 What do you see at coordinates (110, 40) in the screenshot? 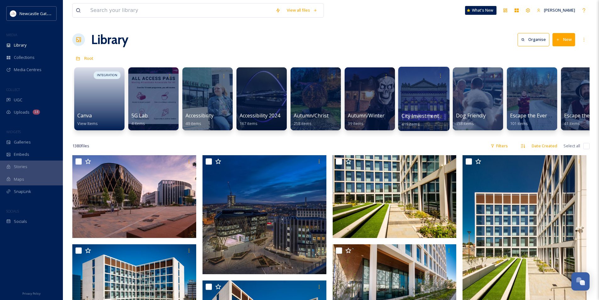
I see `a: Library` at bounding box center [110, 40].